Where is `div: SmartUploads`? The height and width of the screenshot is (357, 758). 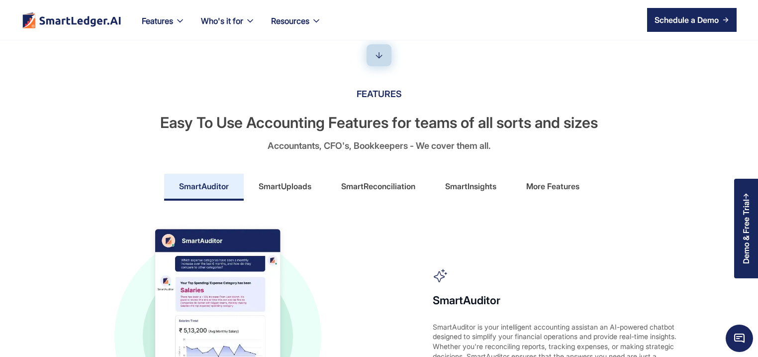 div: SmartUploads is located at coordinates (285, 186).